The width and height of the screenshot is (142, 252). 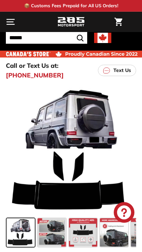 I want to click on a: Cart, so click(x=118, y=22).